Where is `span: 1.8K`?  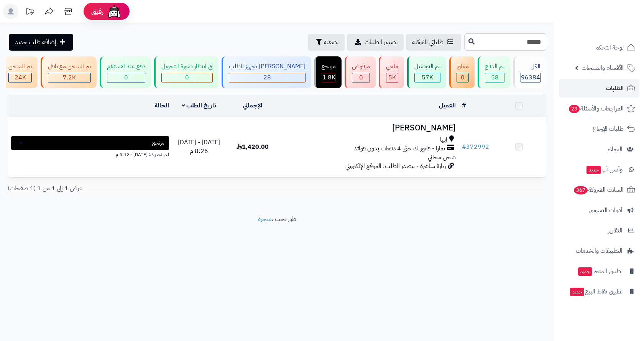
span: 1.8K is located at coordinates (329, 78).